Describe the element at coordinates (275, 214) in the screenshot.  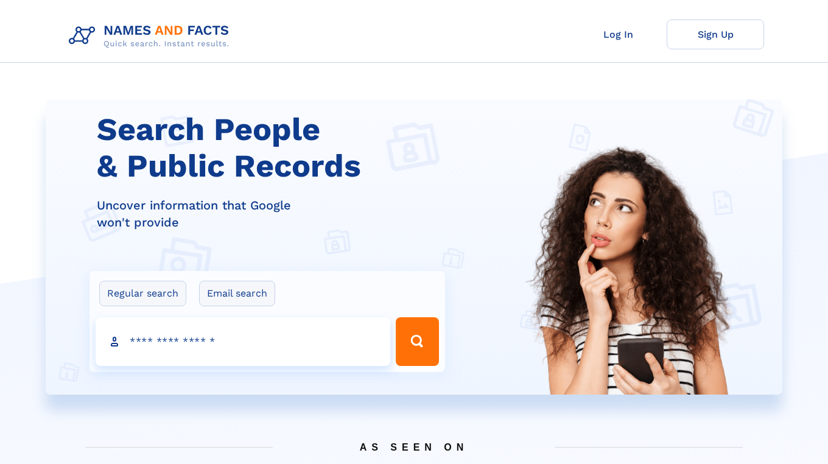
I see `div: Uncover information that Google won't provide` at that location.